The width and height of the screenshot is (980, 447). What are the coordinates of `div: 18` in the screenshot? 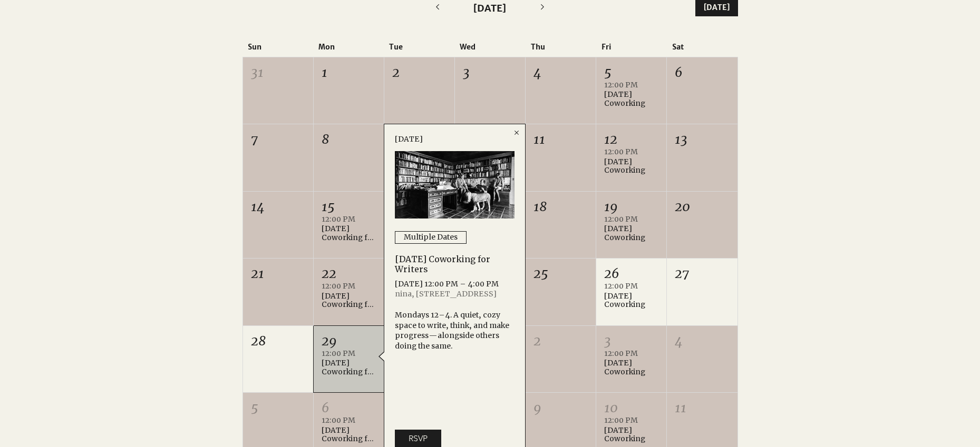 It's located at (561, 207).